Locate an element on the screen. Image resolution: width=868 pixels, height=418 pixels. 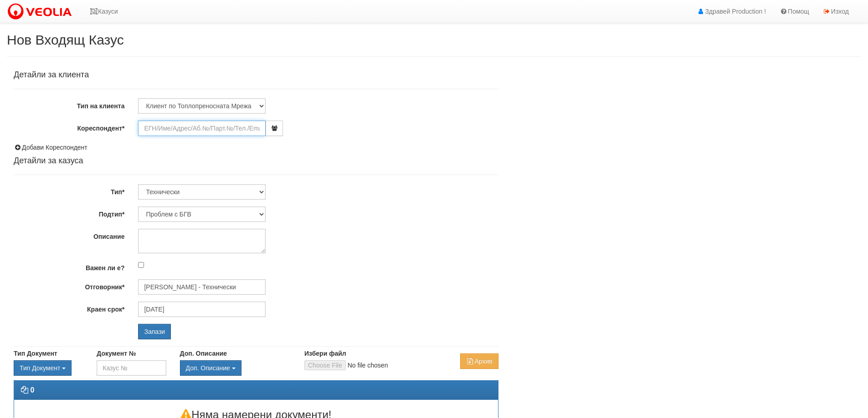
label: Отговорник* is located at coordinates (69, 286).